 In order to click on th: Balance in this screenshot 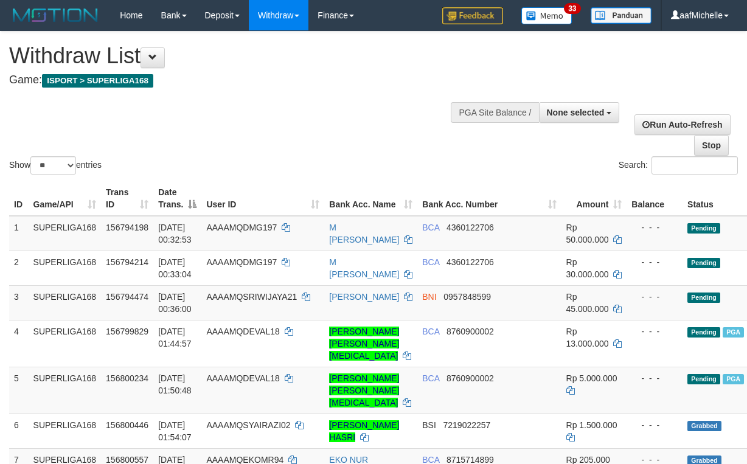, I will do `click(654, 198)`.